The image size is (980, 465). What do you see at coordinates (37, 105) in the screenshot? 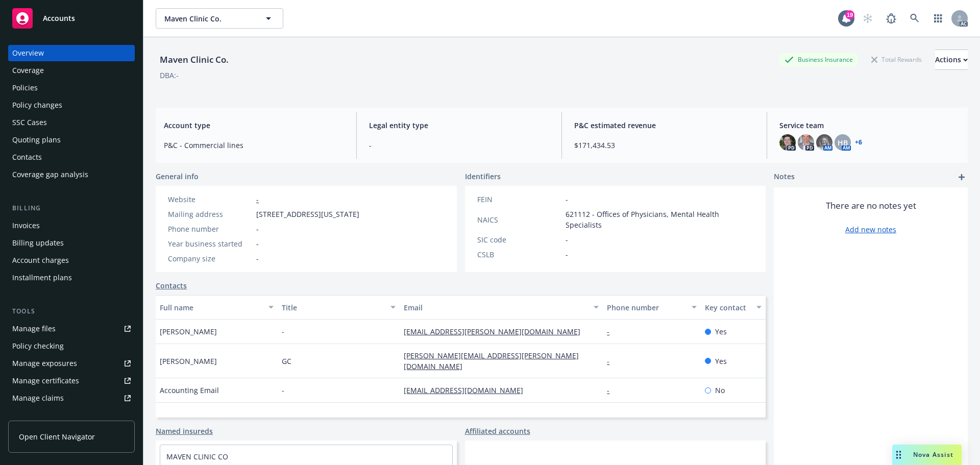
I see `div: Policy changes` at bounding box center [37, 105].